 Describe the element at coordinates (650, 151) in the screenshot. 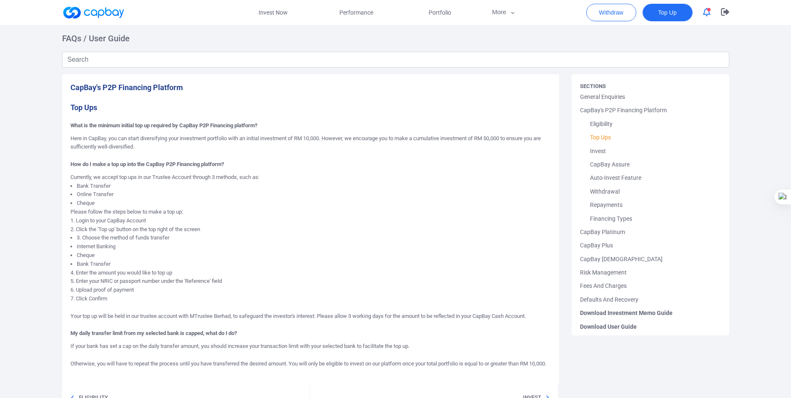

I see `a: Invest` at that location.